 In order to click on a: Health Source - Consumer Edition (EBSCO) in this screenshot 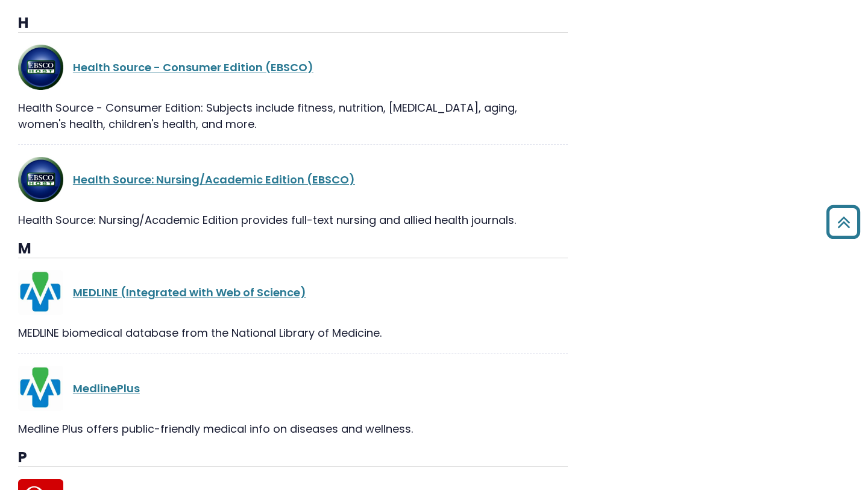, I will do `click(193, 67)`.